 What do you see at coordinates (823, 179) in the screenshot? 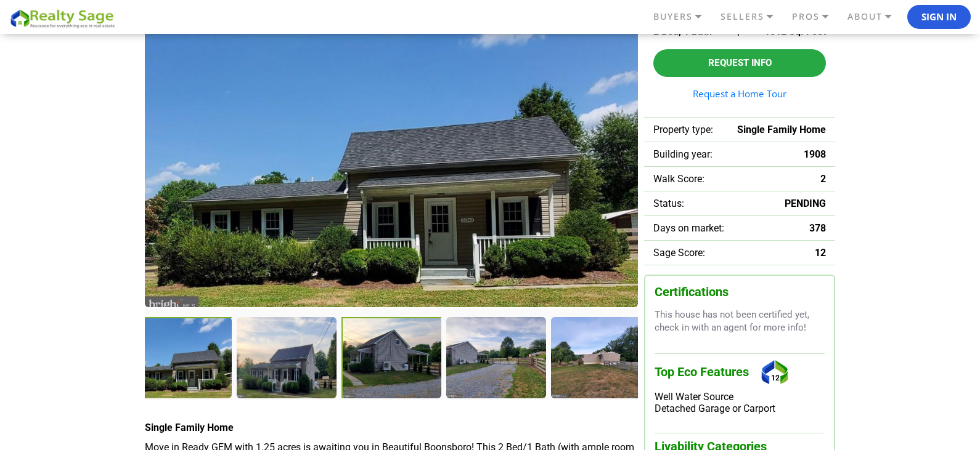
I see `span: 2` at bounding box center [823, 179].